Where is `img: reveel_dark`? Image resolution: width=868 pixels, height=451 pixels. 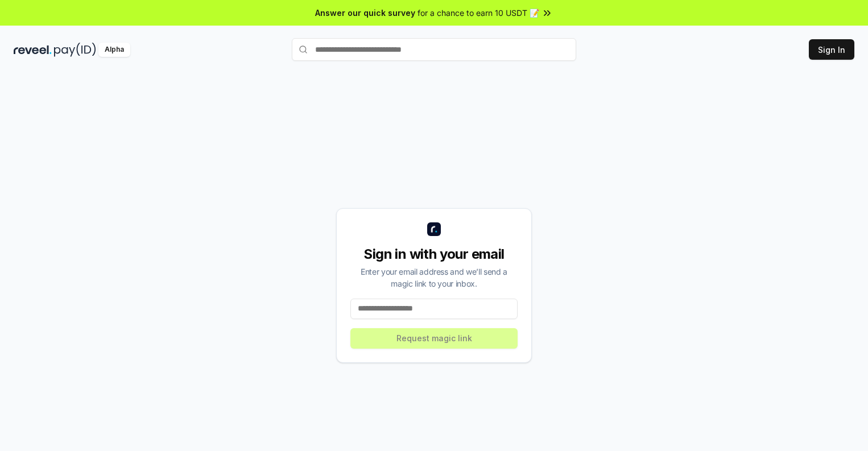
img: reveel_dark is located at coordinates (33, 49).